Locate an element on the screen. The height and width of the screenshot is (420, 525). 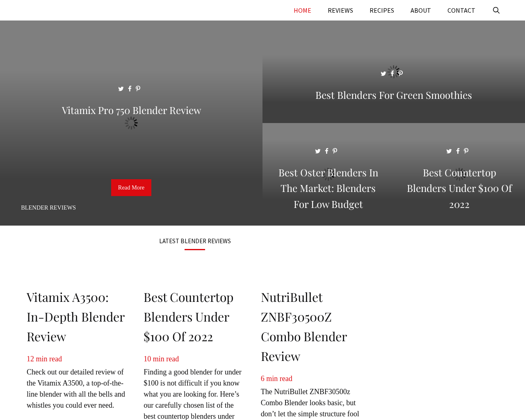
span: 10 is located at coordinates (147, 359).